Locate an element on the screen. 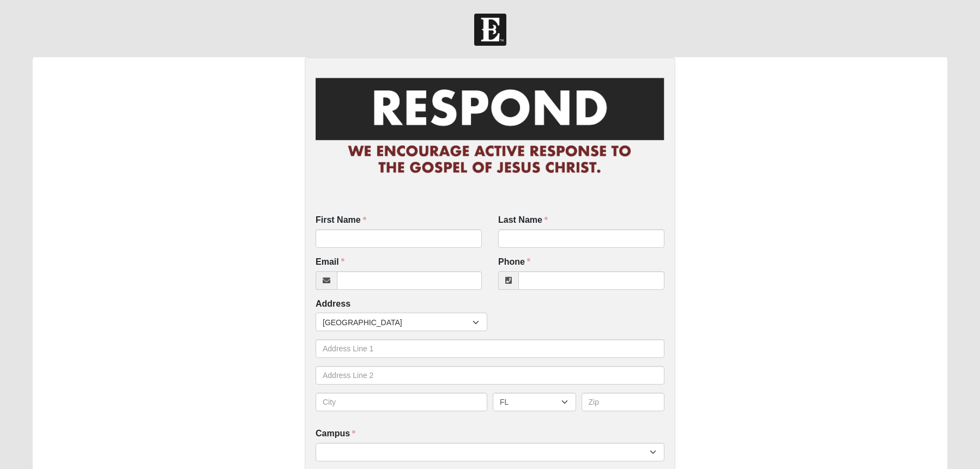 This screenshot has height=469, width=980. label: Email is located at coordinates (330, 262).